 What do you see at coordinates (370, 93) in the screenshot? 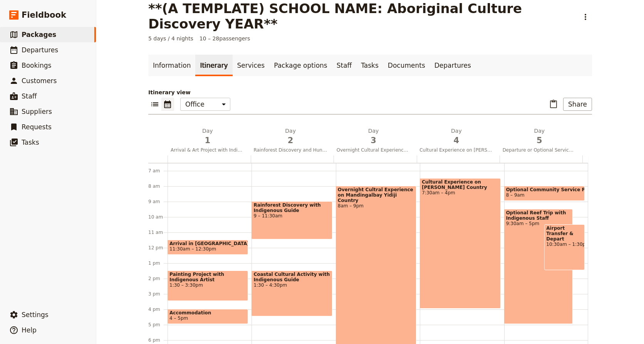
I see `p: Itinerary view` at bounding box center [370, 93].